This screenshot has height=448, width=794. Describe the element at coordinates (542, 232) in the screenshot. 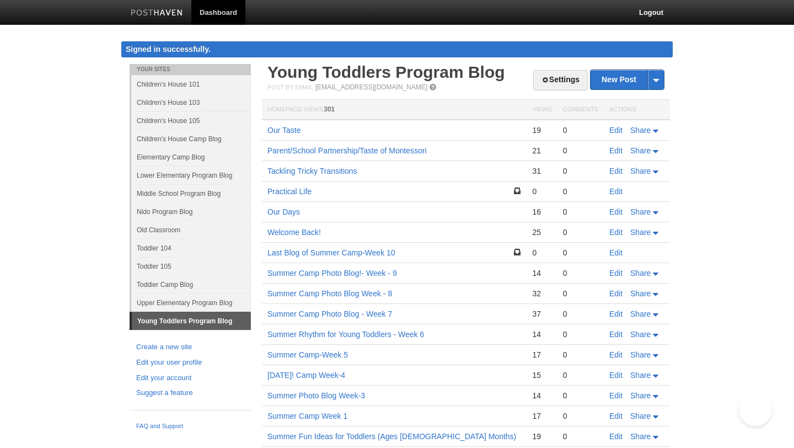

I see `div: 25` at that location.